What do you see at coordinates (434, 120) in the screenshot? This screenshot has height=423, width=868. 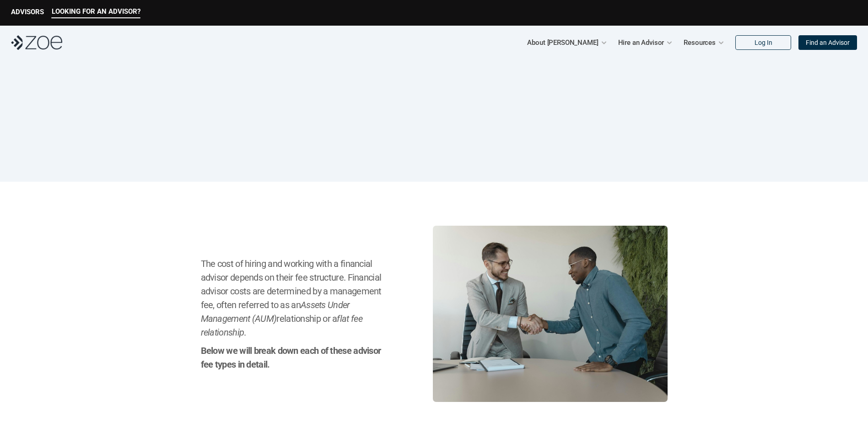 I see `h1: How Much Does a Financial Advisor Cost?` at bounding box center [434, 120].